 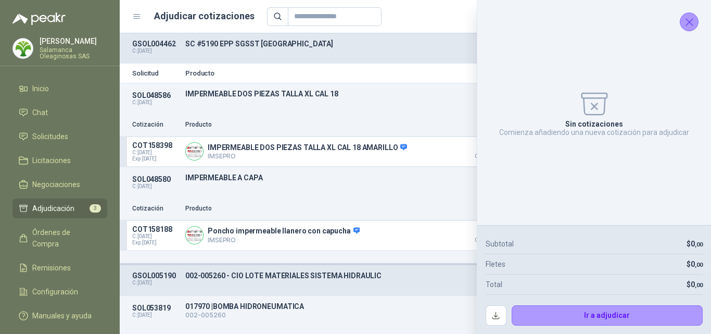 I want to click on span: Negociaciones, so click(x=56, y=184).